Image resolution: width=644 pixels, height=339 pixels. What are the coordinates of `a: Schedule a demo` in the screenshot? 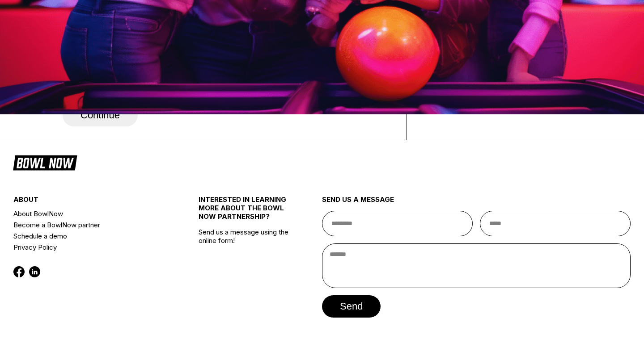 It's located at (90, 235).